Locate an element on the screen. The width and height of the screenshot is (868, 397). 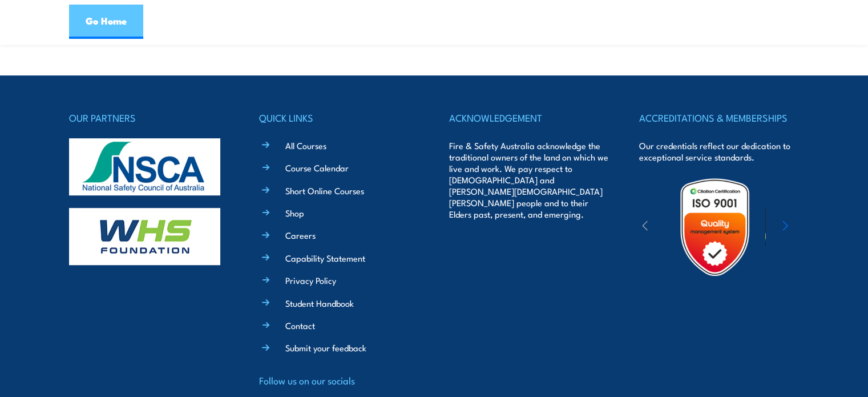
a: Submit your feedback is located at coordinates (326, 347).